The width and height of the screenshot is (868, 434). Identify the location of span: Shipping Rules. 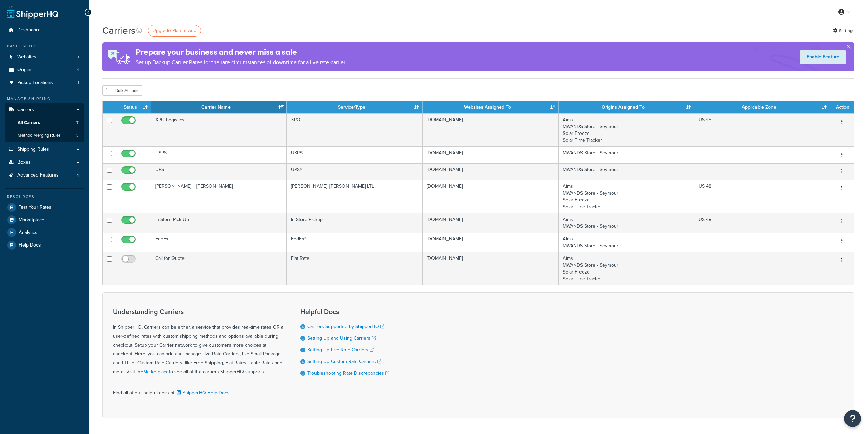
(33, 149).